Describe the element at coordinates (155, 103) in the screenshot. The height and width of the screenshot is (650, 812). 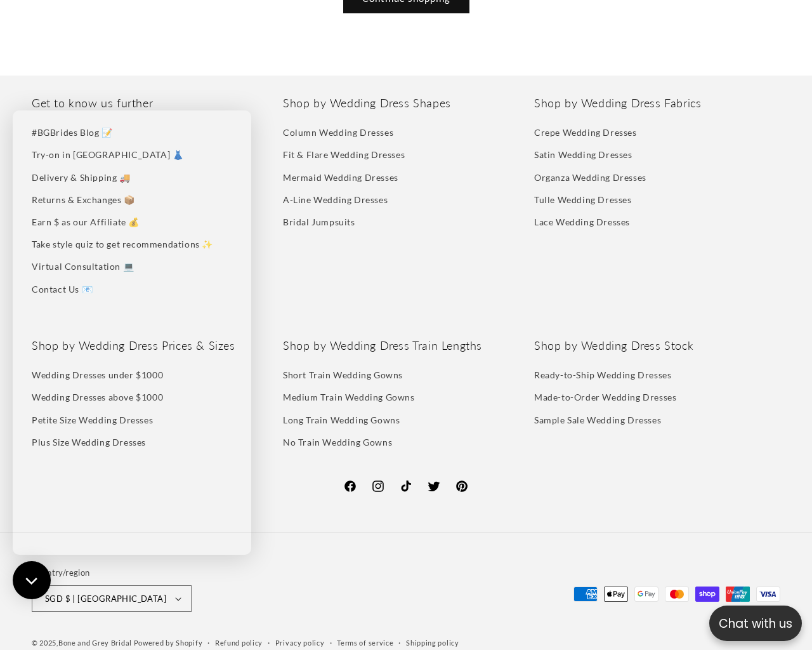
I see `h2: Get to know us further` at that location.